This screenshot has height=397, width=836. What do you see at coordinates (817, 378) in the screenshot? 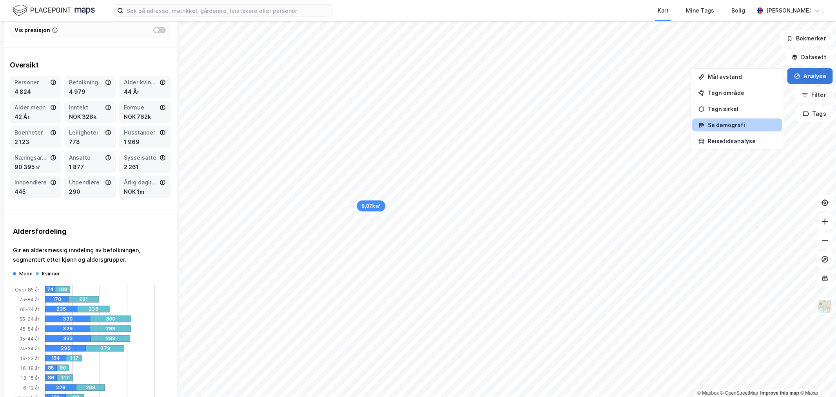
I see `div: Chat Widget` at bounding box center [817, 378].